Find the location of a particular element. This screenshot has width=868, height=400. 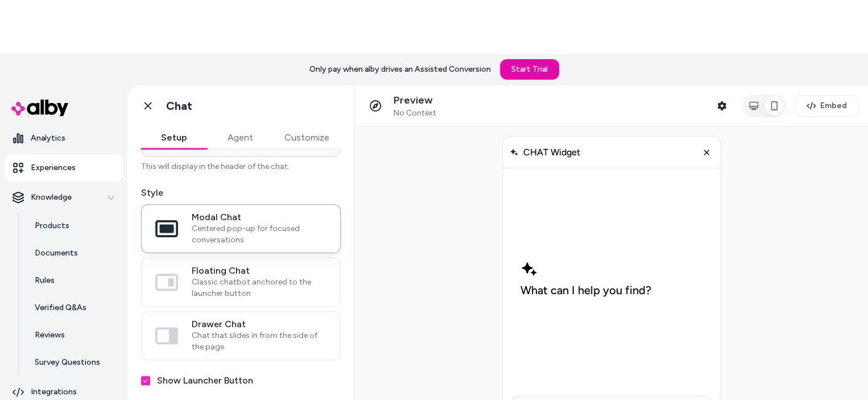

button: Customize is located at coordinates (307, 138).